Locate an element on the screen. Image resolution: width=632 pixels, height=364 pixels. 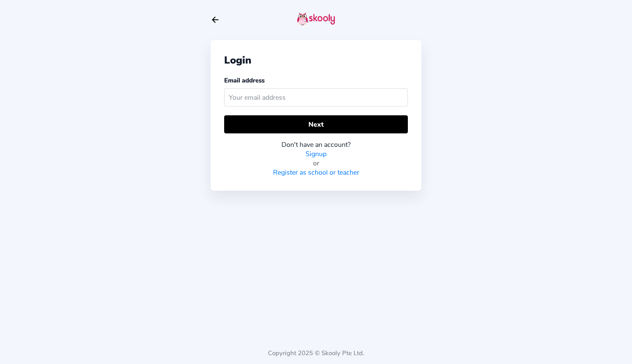
div: Login is located at coordinates (316, 60).